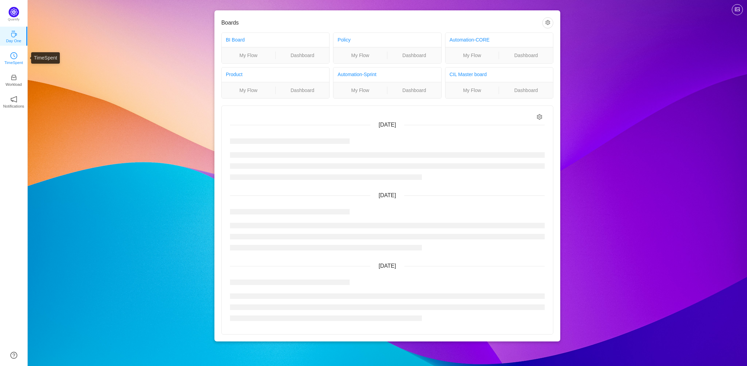  I want to click on p: Quantify, so click(14, 20).